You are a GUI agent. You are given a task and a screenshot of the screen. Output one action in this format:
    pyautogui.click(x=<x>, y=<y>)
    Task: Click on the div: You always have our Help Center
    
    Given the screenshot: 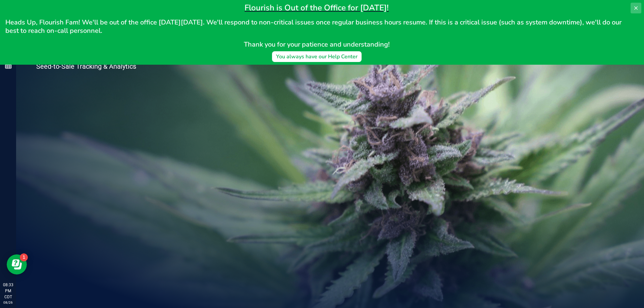 What is the action you would take?
    pyautogui.click(x=317, y=57)
    